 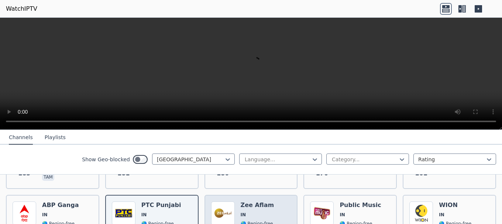 I want to click on h6: Public Music, so click(x=360, y=205).